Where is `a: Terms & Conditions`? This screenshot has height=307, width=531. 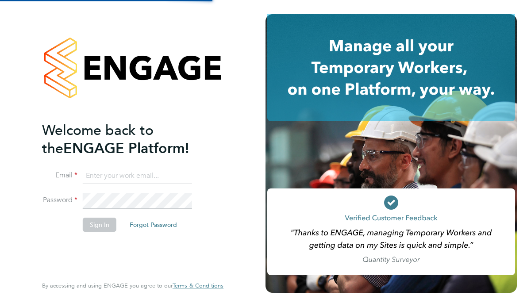
a: Terms & Conditions is located at coordinates (198, 286).